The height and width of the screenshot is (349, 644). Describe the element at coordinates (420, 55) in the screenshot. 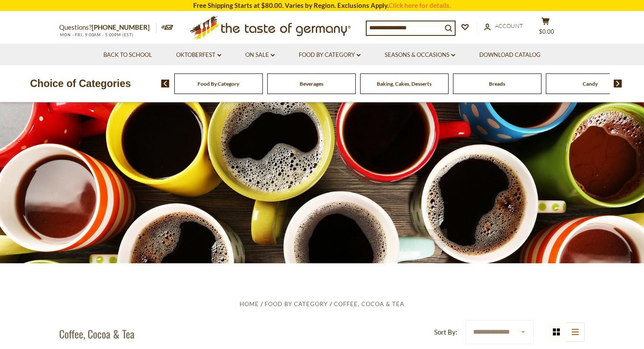

I see `a: Seasons & Occasions` at that location.